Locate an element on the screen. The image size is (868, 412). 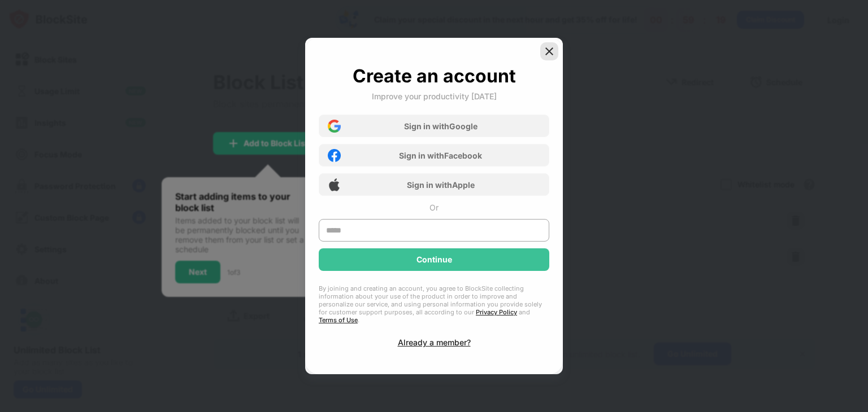
div: By joining and creating an account, you agree to BlockSite collecting information about your use ... is located at coordinates (434, 304).